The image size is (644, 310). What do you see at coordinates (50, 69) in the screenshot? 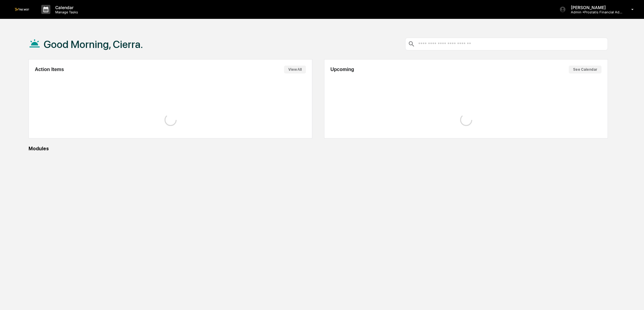
I see `h2: Action Items` at bounding box center [50, 69].